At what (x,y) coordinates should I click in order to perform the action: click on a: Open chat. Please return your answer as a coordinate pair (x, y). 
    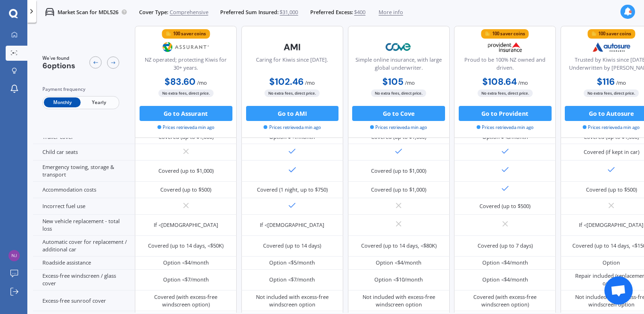
    Looking at the image, I should click on (619, 291).